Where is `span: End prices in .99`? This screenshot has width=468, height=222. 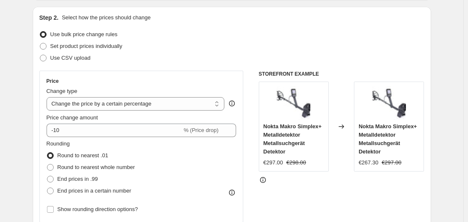
span: End prices in .99 is located at coordinates (78, 178).